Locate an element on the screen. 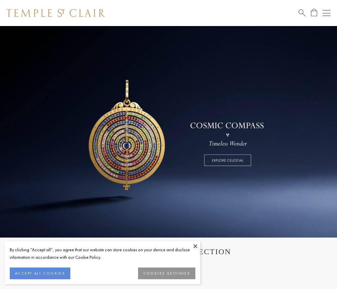 The width and height of the screenshot is (337, 289). img: Temple St. Clair is located at coordinates (56, 13).